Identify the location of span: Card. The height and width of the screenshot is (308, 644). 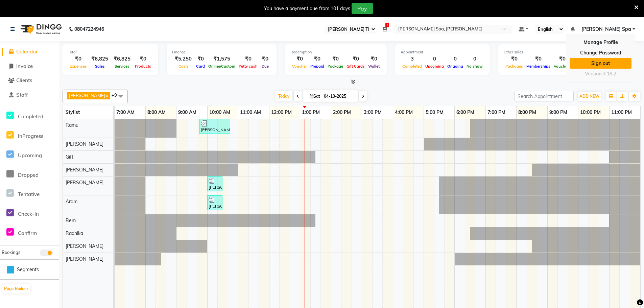
(201, 66).